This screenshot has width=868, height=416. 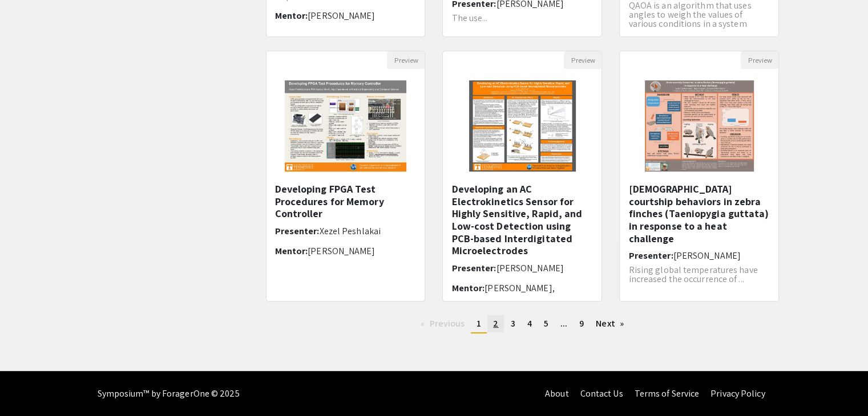 I want to click on span: Rising global temperatures have increased the occurrence of ..., so click(x=693, y=274).